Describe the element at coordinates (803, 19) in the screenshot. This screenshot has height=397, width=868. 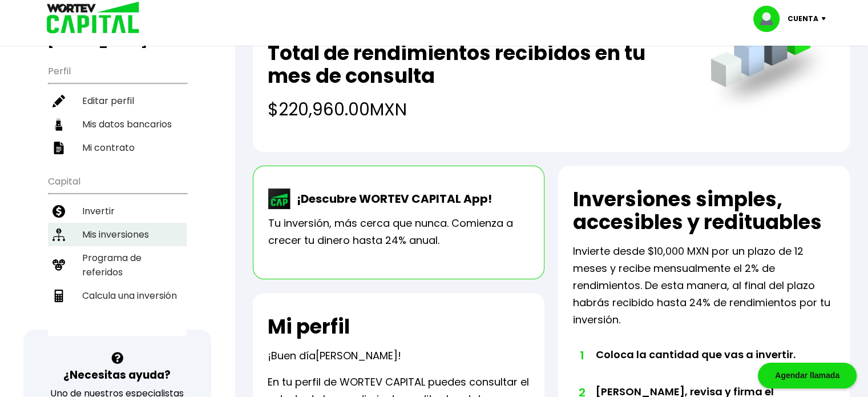
I see `p: Cuenta` at that location.